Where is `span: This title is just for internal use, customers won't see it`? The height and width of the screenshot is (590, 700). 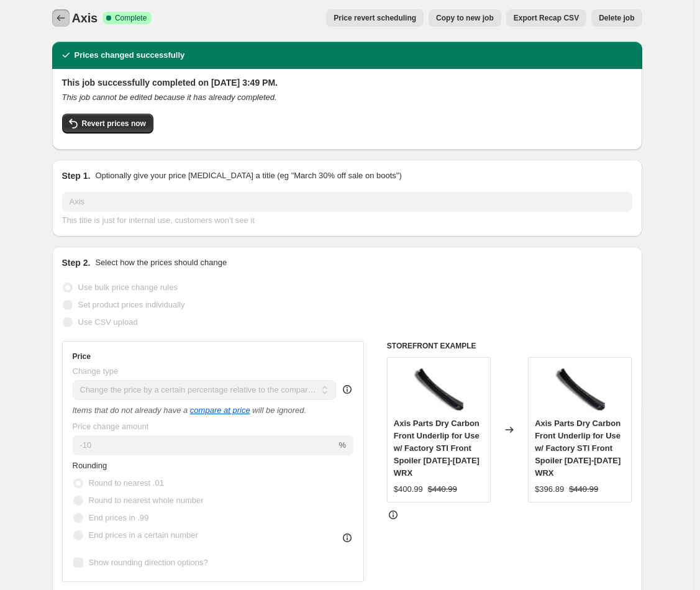 span: This title is just for internal use, customers won't see it is located at coordinates (159, 220).